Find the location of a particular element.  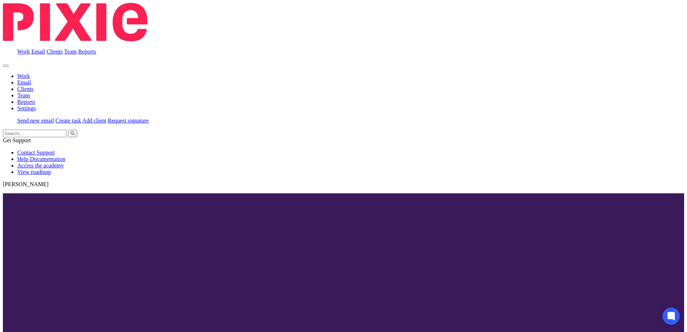

a: Settings is located at coordinates (27, 108).